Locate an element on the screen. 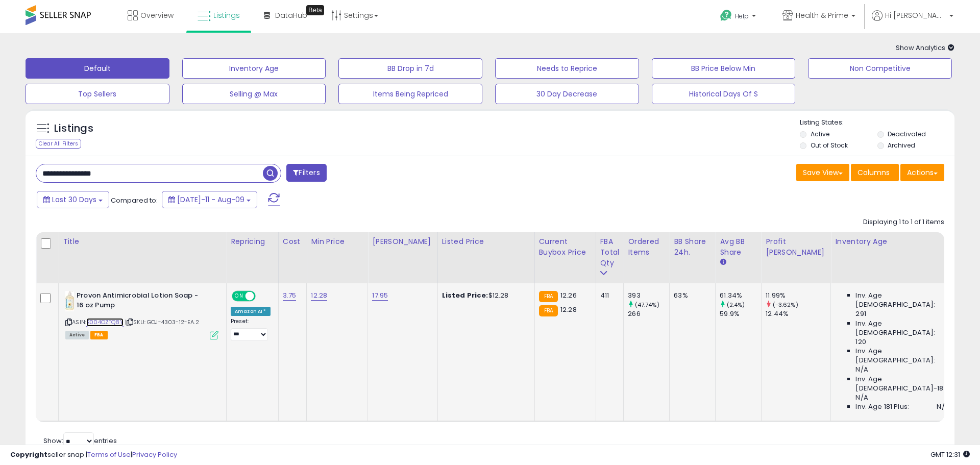  a: Terms of Use is located at coordinates (109, 454).